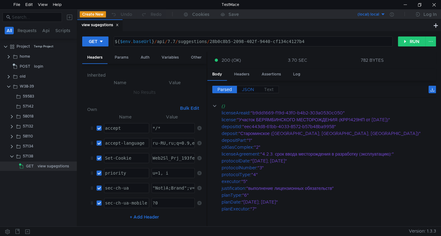  What do you see at coordinates (335, 127) in the screenshot?
I see `div: "eec443d8-61bb-4033-8572-b57b48ba9958"` at bounding box center [335, 127].